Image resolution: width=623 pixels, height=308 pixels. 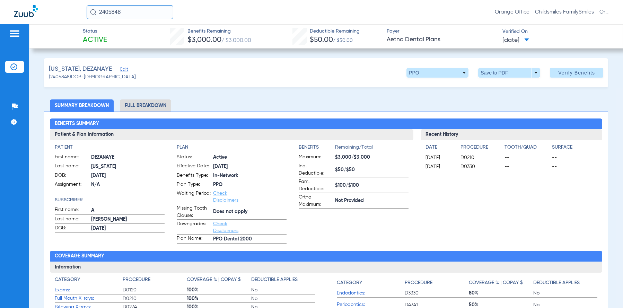 I want to click on span: Fam. Deductible:, so click(x=316, y=186).